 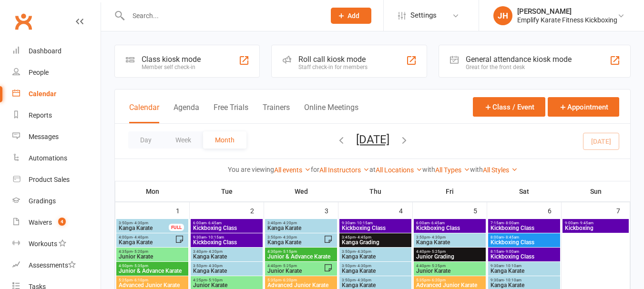 What do you see at coordinates (449, 251) in the screenshot?
I see `span: 4:40pm` at bounding box center [449, 251].